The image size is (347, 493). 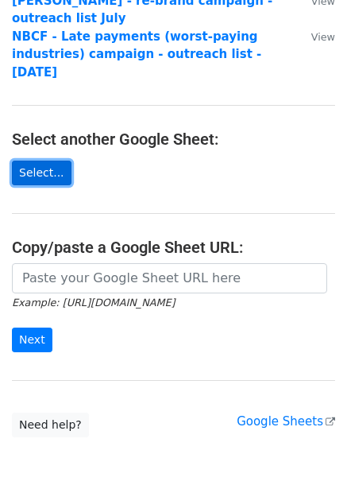 What do you see at coordinates (173, 247) in the screenshot?
I see `h4: Copy/paste a Google Sheet URL:` at bounding box center [173, 247].